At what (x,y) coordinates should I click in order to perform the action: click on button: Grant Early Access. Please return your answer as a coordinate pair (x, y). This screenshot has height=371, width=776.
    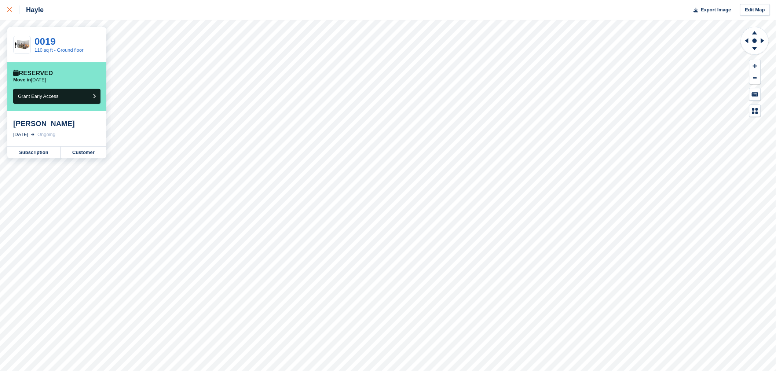
    Looking at the image, I should click on (57, 96).